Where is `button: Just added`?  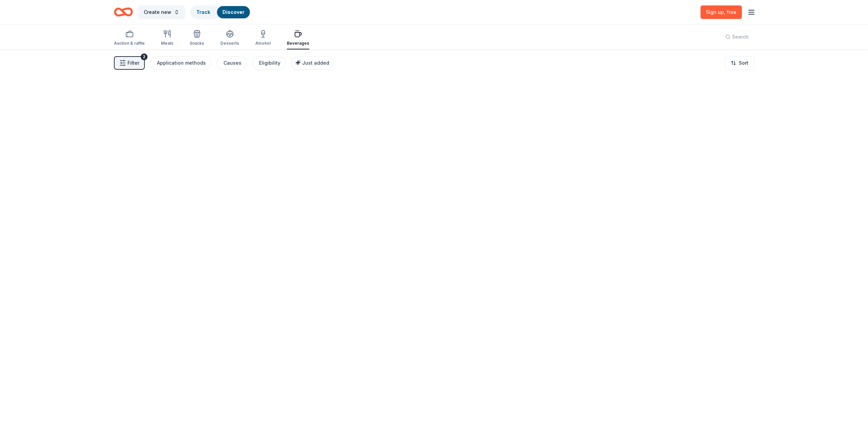
button: Just added is located at coordinates (313, 63).